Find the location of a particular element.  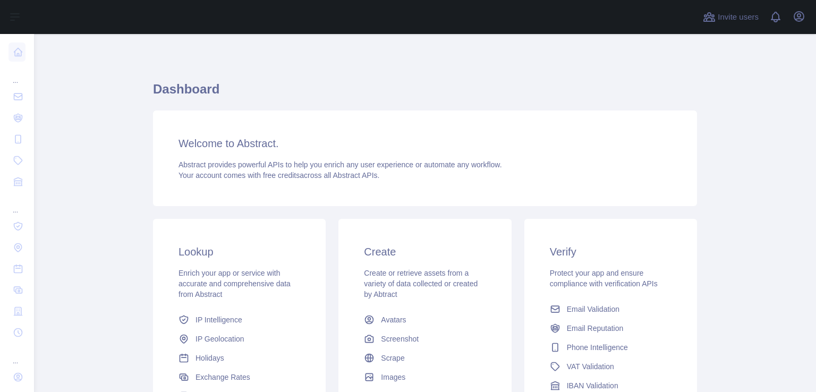

span: IBAN Validation is located at coordinates (593, 386).